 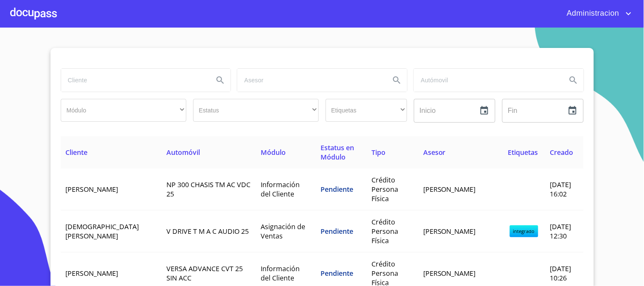 What do you see at coordinates (204, 273) in the screenshot?
I see `span: VERSA ADVANCE CVT 25 SIN ACC` at bounding box center [204, 273].